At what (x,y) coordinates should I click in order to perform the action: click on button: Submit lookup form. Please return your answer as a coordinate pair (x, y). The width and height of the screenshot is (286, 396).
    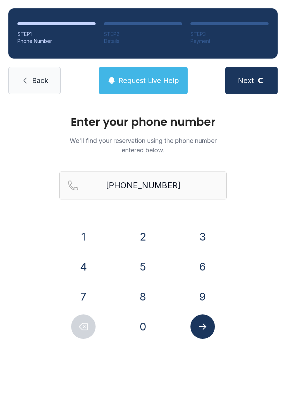
    Looking at the image, I should click on (203, 327).